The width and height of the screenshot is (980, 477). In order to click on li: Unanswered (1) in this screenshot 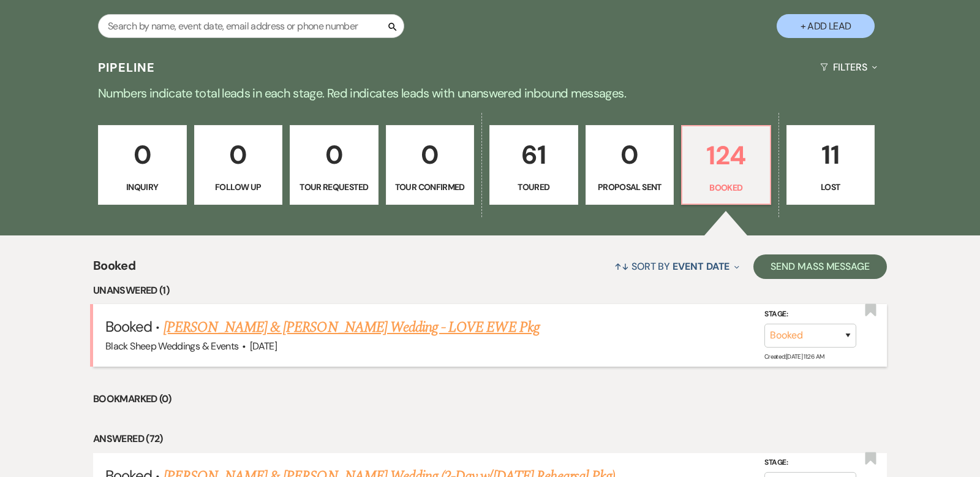, I will do `click(490, 290)`.